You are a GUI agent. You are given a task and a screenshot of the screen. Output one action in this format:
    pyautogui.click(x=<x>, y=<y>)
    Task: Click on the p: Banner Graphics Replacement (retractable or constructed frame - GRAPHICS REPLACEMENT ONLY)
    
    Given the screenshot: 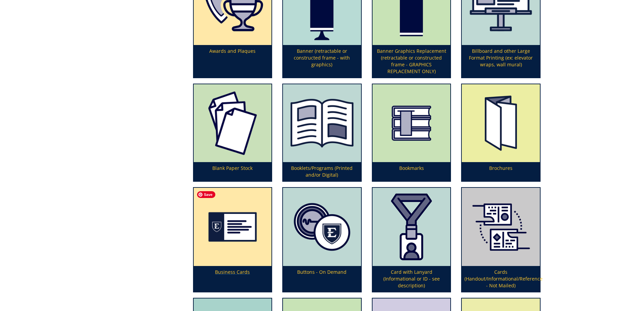 What is the action you would take?
    pyautogui.click(x=412, y=61)
    